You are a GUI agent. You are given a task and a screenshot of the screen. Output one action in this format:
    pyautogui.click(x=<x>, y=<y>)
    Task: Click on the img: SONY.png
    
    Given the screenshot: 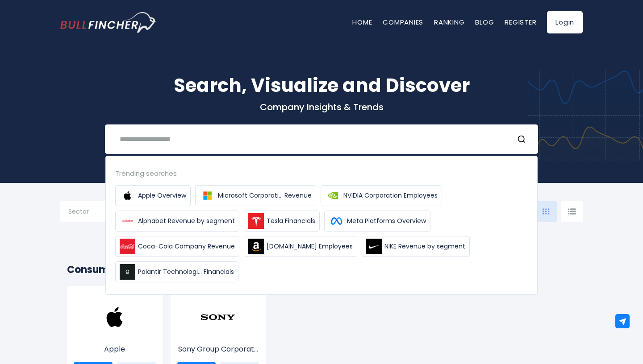 What is the action you would take?
    pyautogui.click(x=218, y=318)
    